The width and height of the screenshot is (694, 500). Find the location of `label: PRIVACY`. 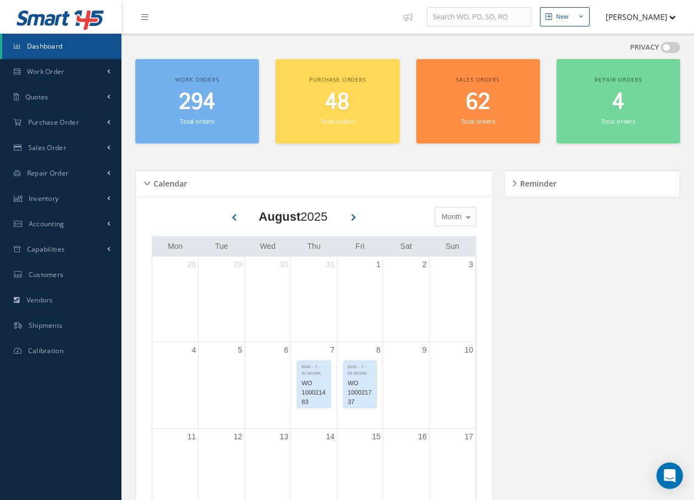

label: PRIVACY is located at coordinates (644, 47).